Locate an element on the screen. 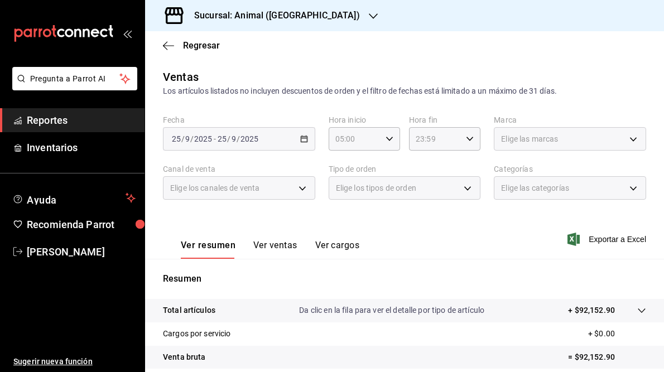 The height and width of the screenshot is (372, 664). span: Elige los canales de venta is located at coordinates (215, 188).